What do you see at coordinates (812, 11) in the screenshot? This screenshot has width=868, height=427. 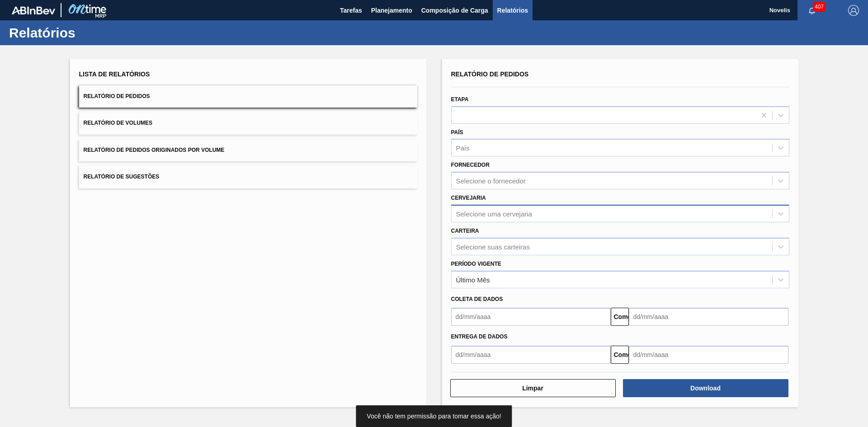 I see `button: Notificações` at bounding box center [812, 11].